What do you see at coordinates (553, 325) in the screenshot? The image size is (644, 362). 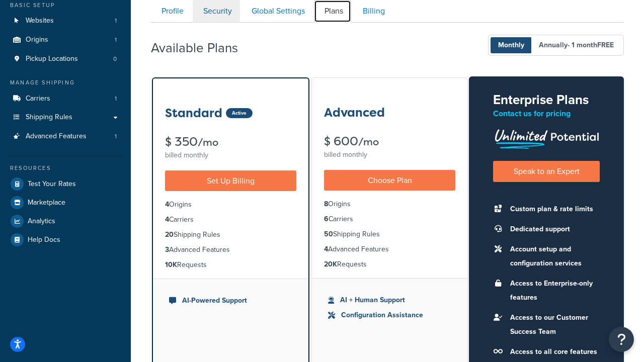 I see `li: Access to our Customer Success Team` at bounding box center [553, 325].